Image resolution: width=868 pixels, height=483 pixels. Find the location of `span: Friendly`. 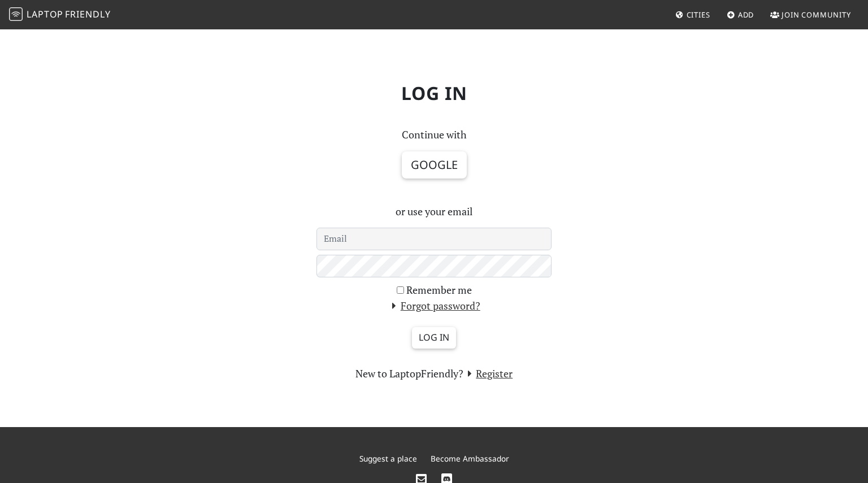

span: Friendly is located at coordinates (87, 14).